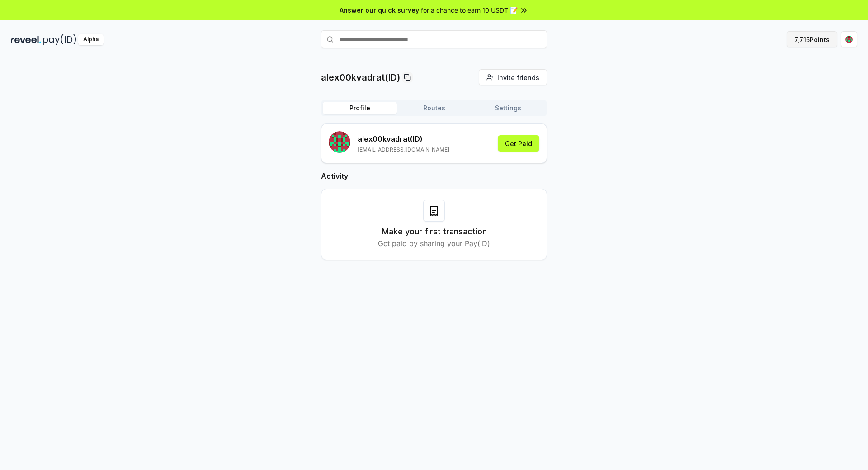 Image resolution: width=868 pixels, height=470 pixels. Describe the element at coordinates (812, 40) in the screenshot. I see `button: 7,715Points` at that location.